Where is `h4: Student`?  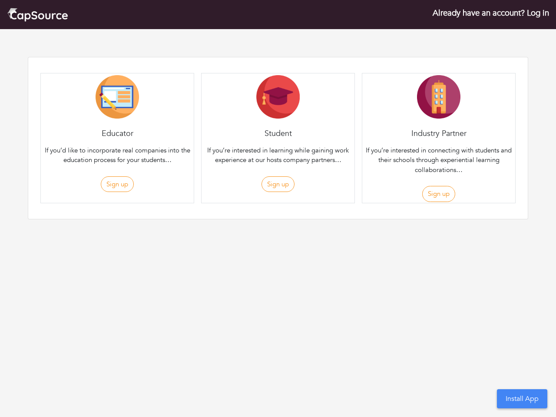 h4: Student is located at coordinates (278, 134).